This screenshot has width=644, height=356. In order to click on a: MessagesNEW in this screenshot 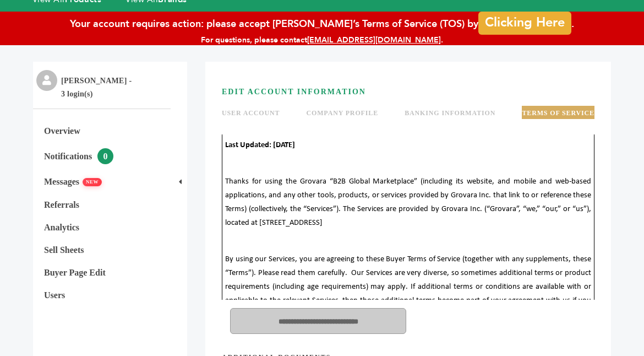, I will do `click(73, 182)`.